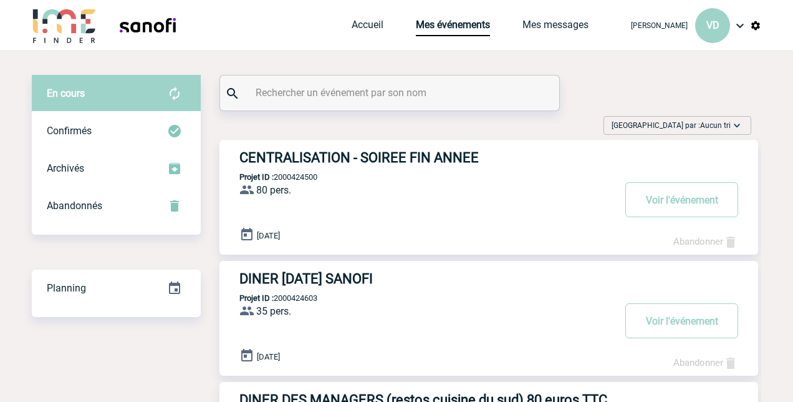 This screenshot has height=402, width=793. Describe the element at coordinates (66, 288) in the screenshot. I see `span: Planning` at that location.